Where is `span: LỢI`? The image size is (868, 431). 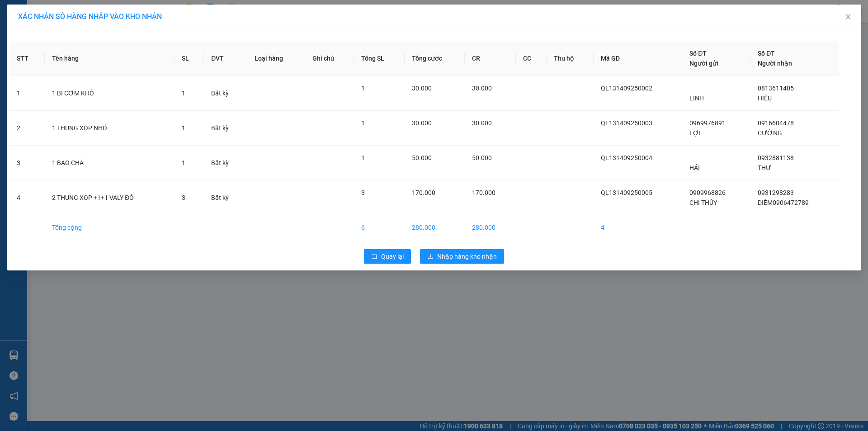
span: LỢI is located at coordinates (695, 133).